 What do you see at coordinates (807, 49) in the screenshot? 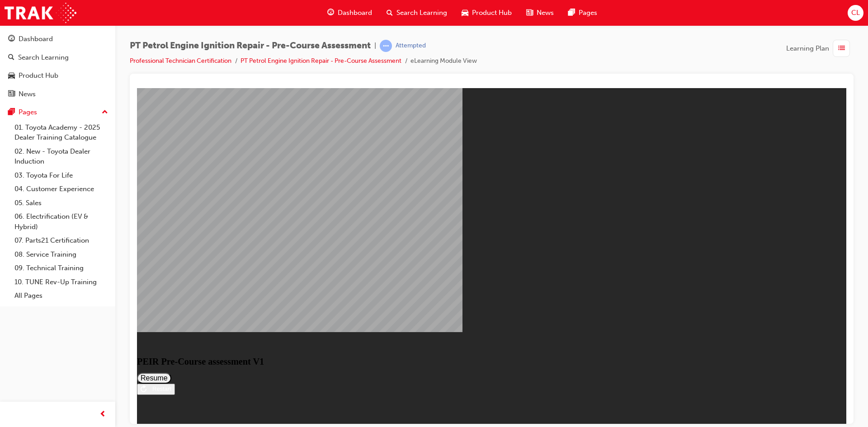
I see `span: Learning Plan` at bounding box center [807, 49].